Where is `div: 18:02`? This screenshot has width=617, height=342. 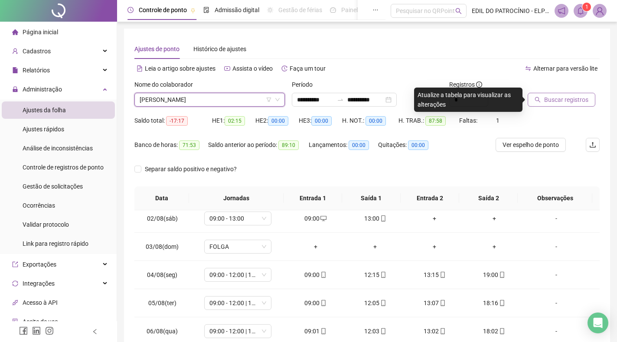
div: 18:02 is located at coordinates (494, 331).